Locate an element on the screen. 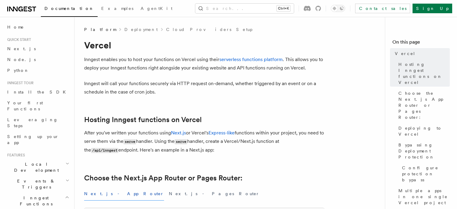  span: Install the SDK is located at coordinates (38, 92).